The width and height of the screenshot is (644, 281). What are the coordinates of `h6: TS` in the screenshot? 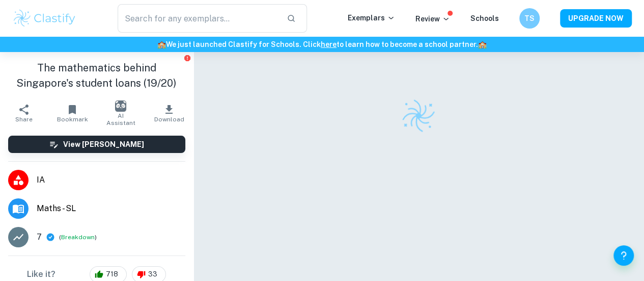 It's located at (529, 18).